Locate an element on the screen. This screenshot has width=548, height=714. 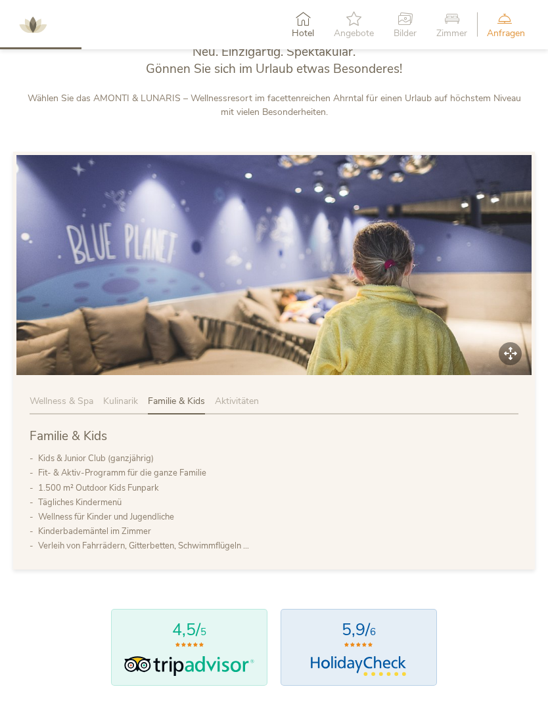
li: 1.500 m² Outdoor Kids Funpark is located at coordinates (278, 488).